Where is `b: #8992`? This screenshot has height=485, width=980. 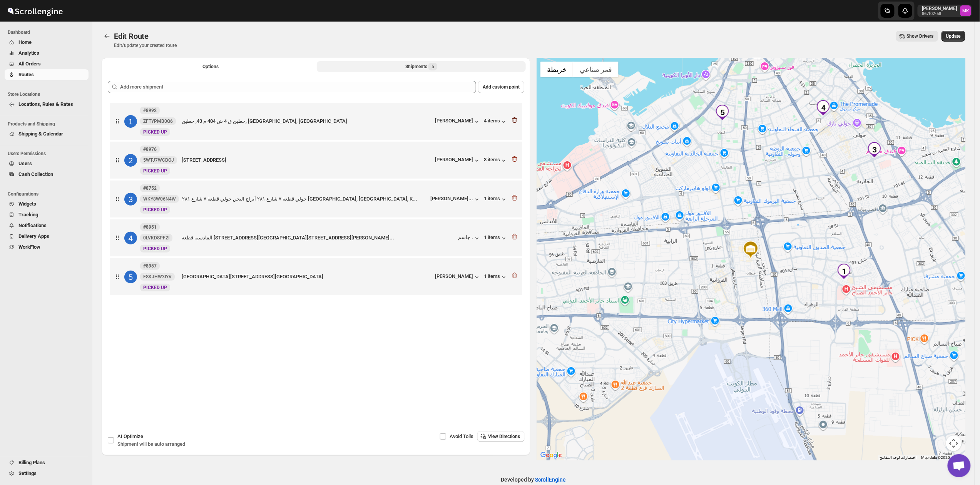
b: #8992 is located at coordinates (150, 110).